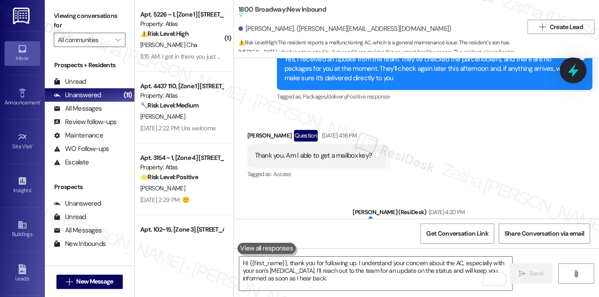 The image size is (599, 297). Describe the element at coordinates (90, 21) in the screenshot. I see `label: Viewing conversations for` at that location.